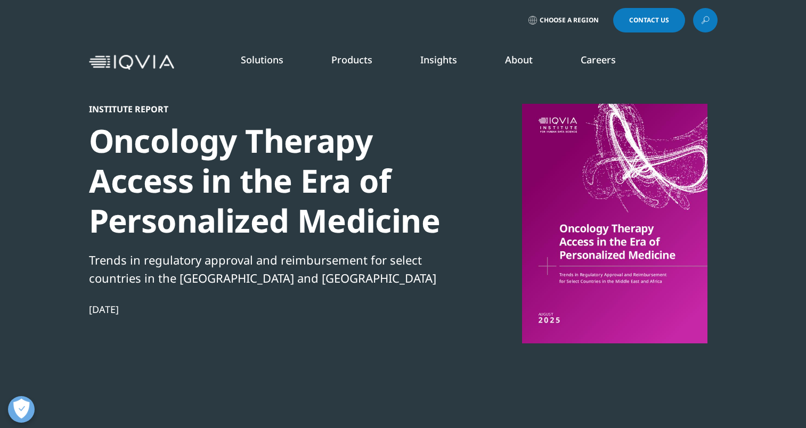  Describe the element at coordinates (438, 60) in the screenshot. I see `a: Insights` at that location.